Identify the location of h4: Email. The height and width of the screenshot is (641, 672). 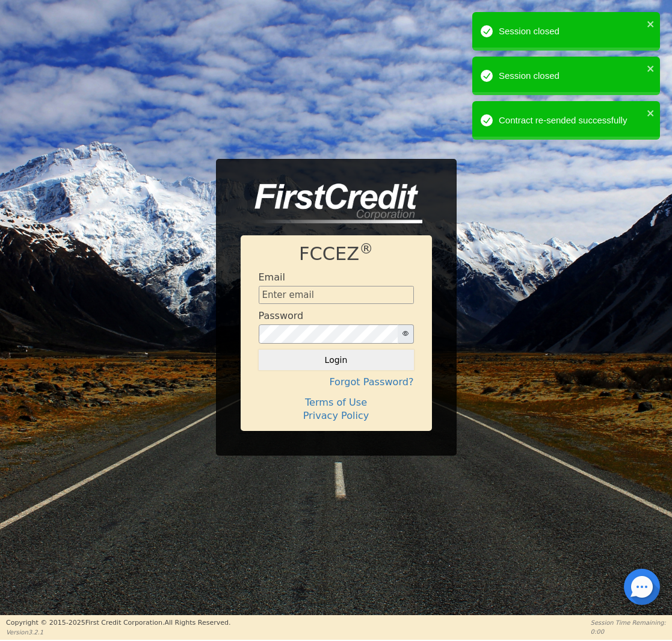
(272, 277).